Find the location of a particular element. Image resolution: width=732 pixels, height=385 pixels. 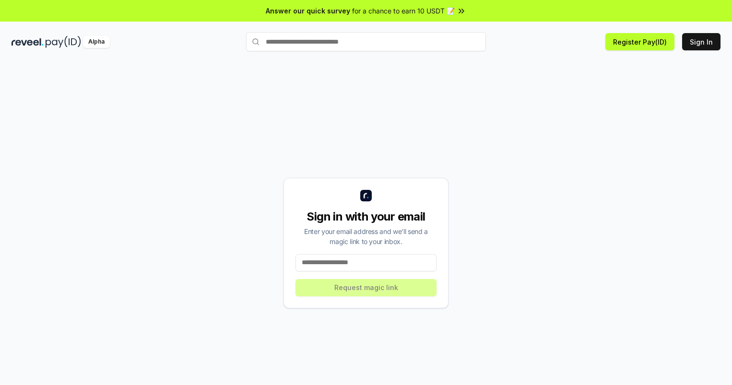

div: Alpha is located at coordinates (96, 42).